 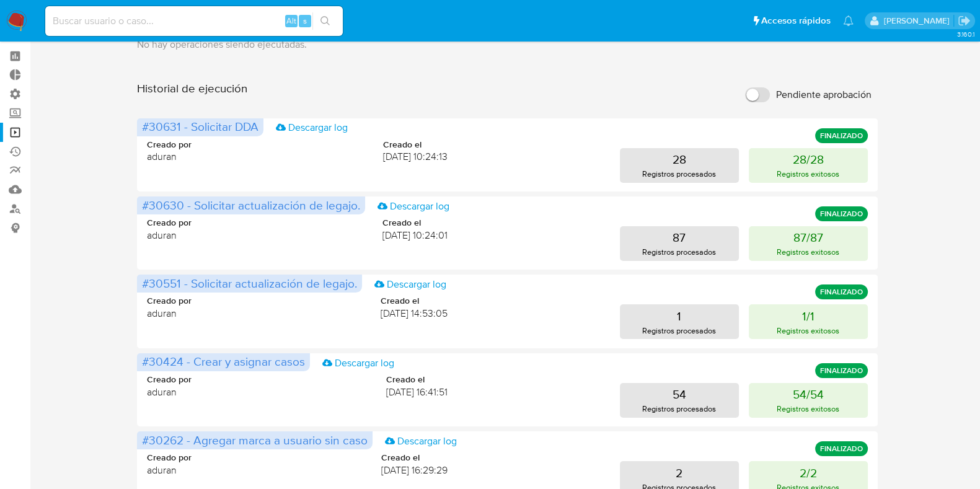 What do you see at coordinates (964, 21) in the screenshot?
I see `a: Salir` at bounding box center [964, 21].